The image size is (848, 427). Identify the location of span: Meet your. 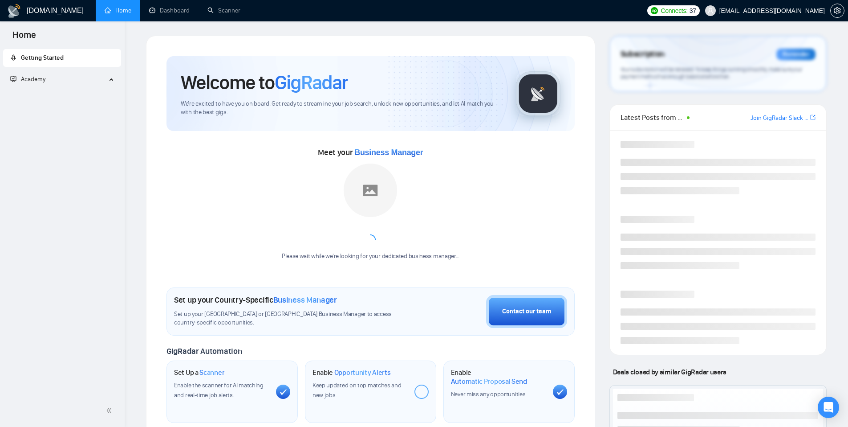
(371, 152).